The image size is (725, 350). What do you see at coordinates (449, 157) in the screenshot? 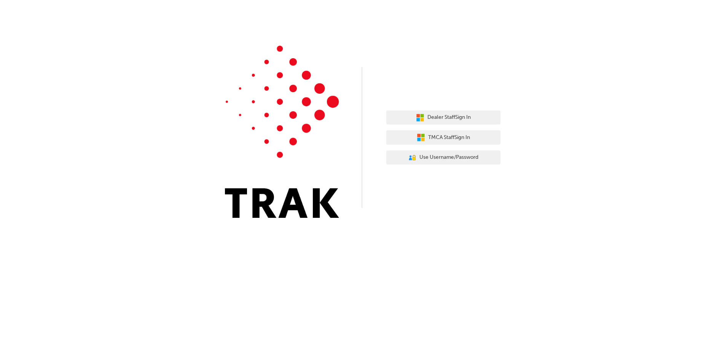
I see `span: Use Username/Password` at bounding box center [449, 157].